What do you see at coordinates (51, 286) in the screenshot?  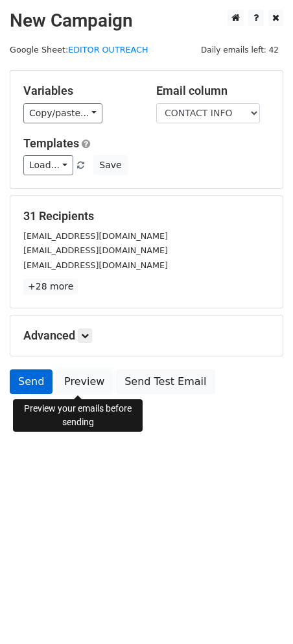 I see `a: +28 more` at bounding box center [51, 286].